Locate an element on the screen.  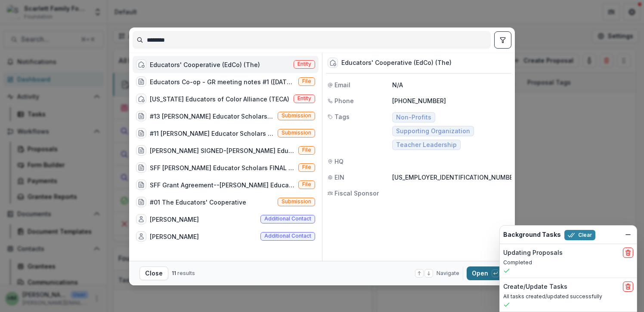
span: 11 is located at coordinates (174, 273).